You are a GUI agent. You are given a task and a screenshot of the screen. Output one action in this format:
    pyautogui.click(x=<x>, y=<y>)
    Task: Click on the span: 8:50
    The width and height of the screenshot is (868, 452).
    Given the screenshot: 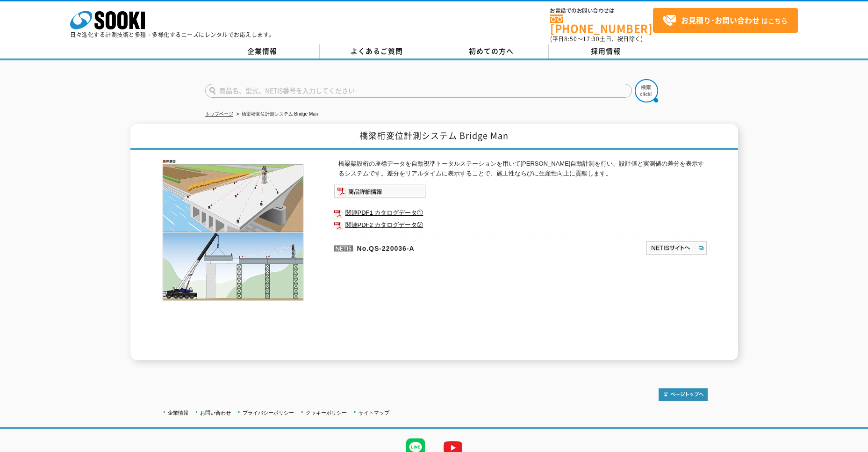 What is the action you would take?
    pyautogui.click(x=571, y=39)
    